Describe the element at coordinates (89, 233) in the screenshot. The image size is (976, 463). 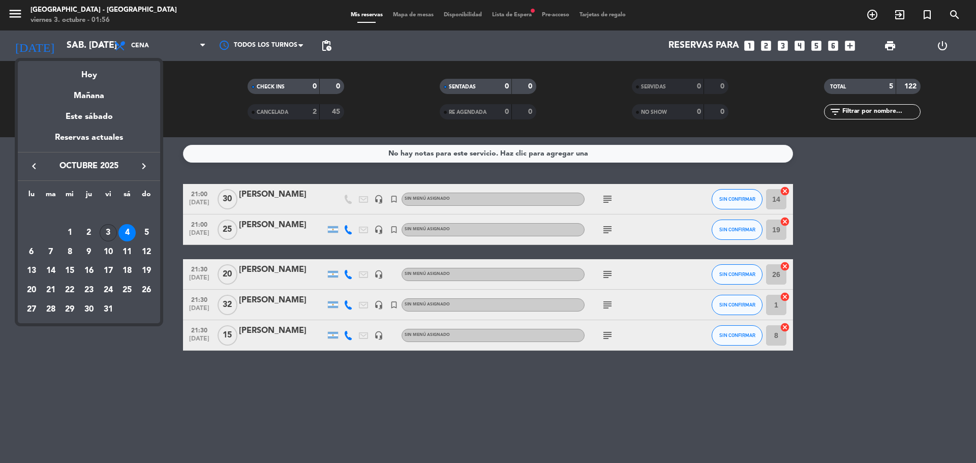
I see `div: 2` at that location.